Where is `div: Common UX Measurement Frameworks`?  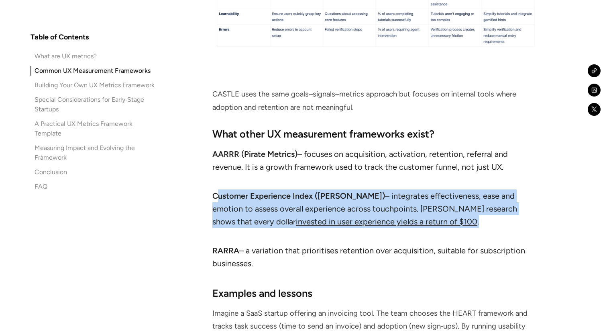
div: Common UX Measurement Frameworks is located at coordinates (92, 71).